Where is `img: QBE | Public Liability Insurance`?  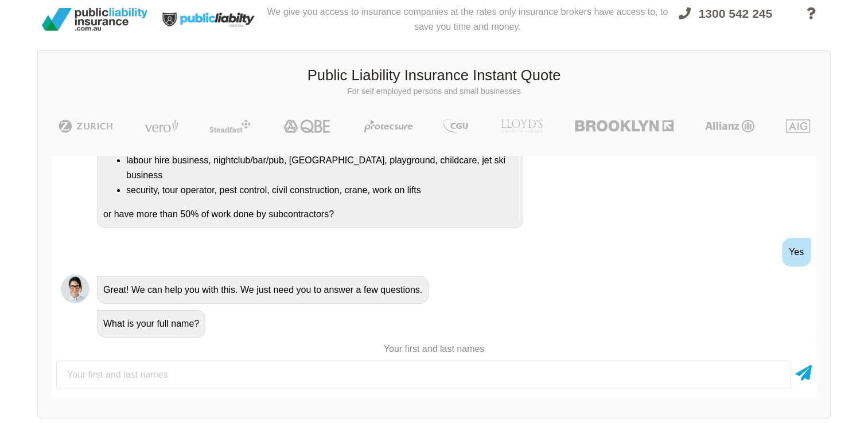 img: QBE | Public Liability Insurance is located at coordinates (308, 126).